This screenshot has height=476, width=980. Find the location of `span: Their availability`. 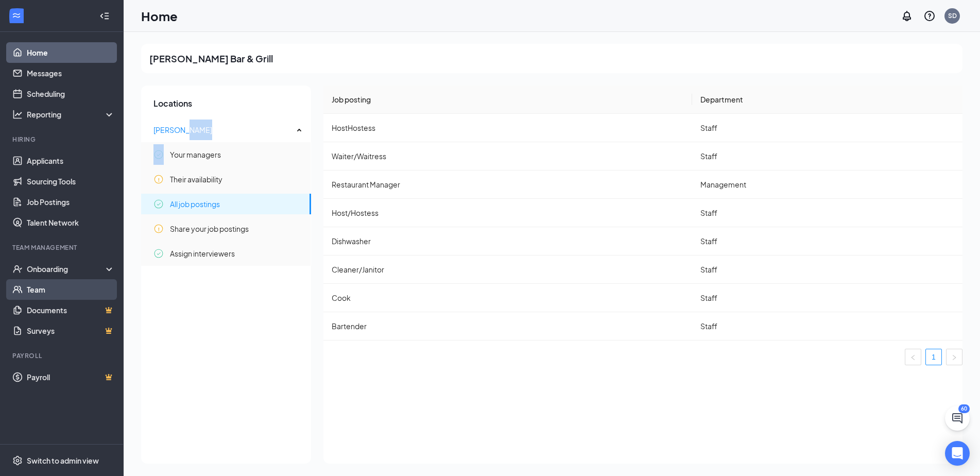

span: Their availability is located at coordinates (196, 179).